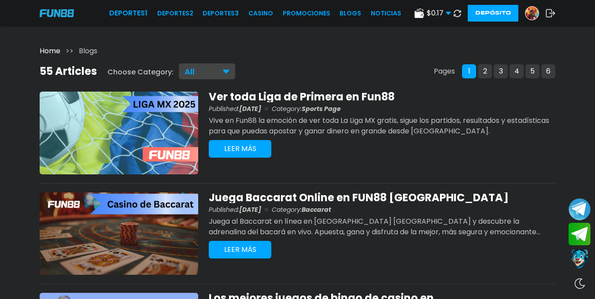 The height and width of the screenshot is (299, 595). Describe the element at coordinates (140, 72) in the screenshot. I see `span: Choose Category:` at that location.